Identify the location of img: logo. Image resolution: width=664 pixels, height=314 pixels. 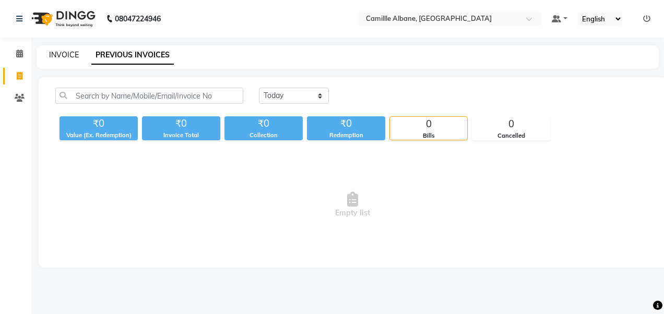
(62, 19).